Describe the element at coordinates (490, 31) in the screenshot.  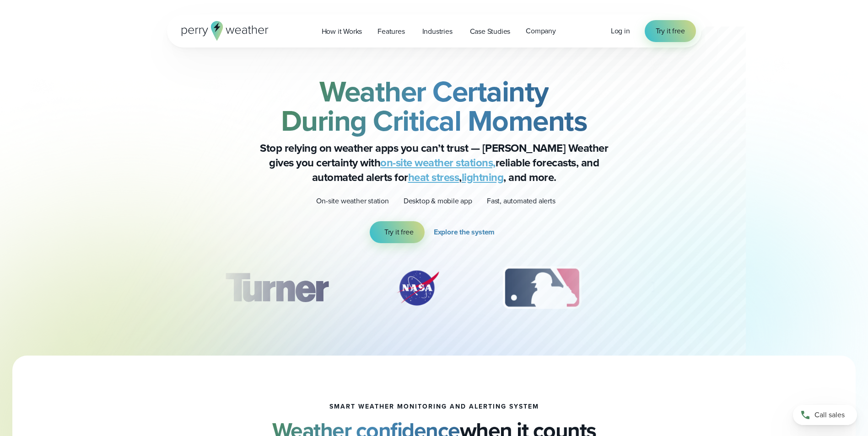
I see `a: Case Studies` at that location.